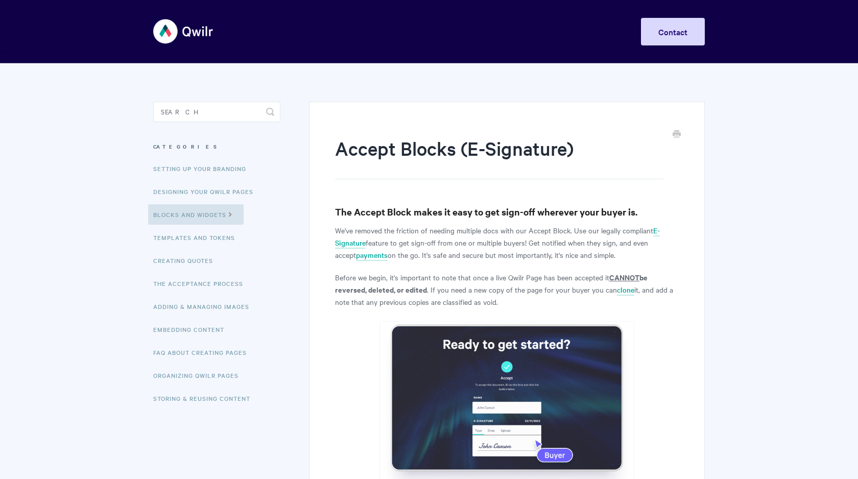  Describe the element at coordinates (193, 329) in the screenshot. I see `a: Embedding Content` at that location.